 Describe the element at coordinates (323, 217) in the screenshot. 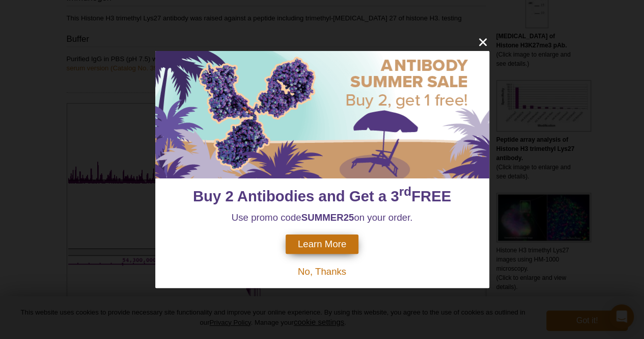

I see `span: Use promo code on your order.` at that location.